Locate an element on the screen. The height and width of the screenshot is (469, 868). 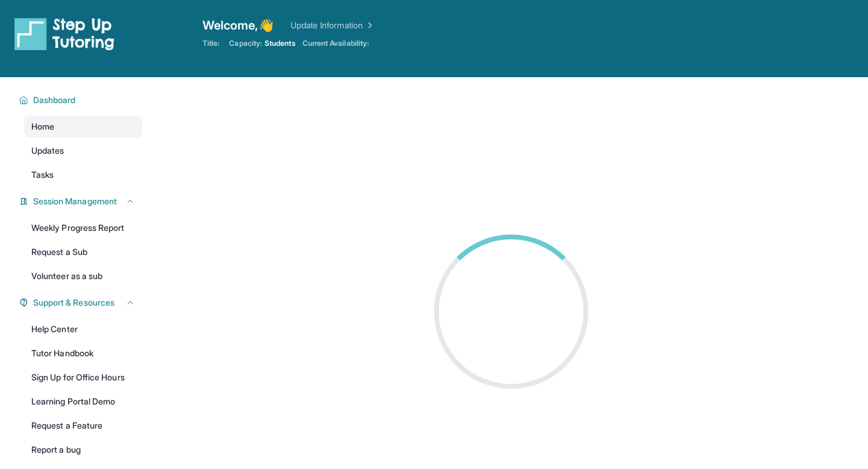
span: Dashboard is located at coordinates (54, 100).